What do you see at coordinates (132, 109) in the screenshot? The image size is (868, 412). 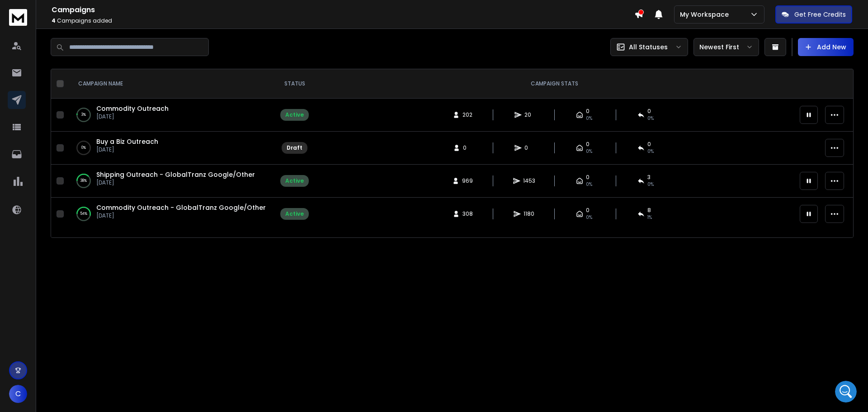 I see `a: Commodity Outreach` at bounding box center [132, 109].